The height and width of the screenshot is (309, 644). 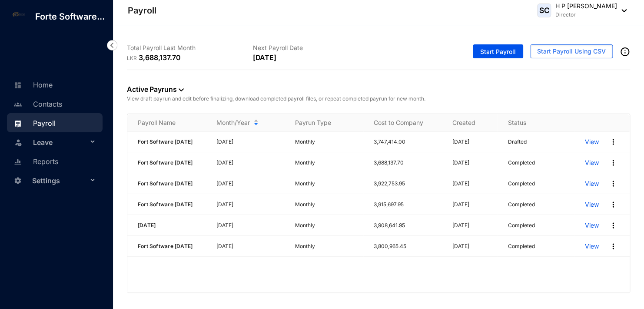 What do you see at coordinates (55, 122) in the screenshot?
I see `li: Payroll` at bounding box center [55, 122].